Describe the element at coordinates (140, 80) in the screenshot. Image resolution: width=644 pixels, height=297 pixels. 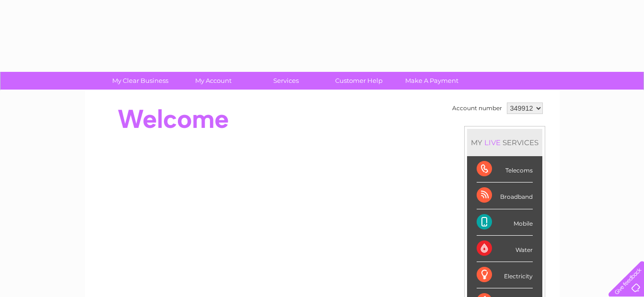
I see `a: My Clear Business` at that location.